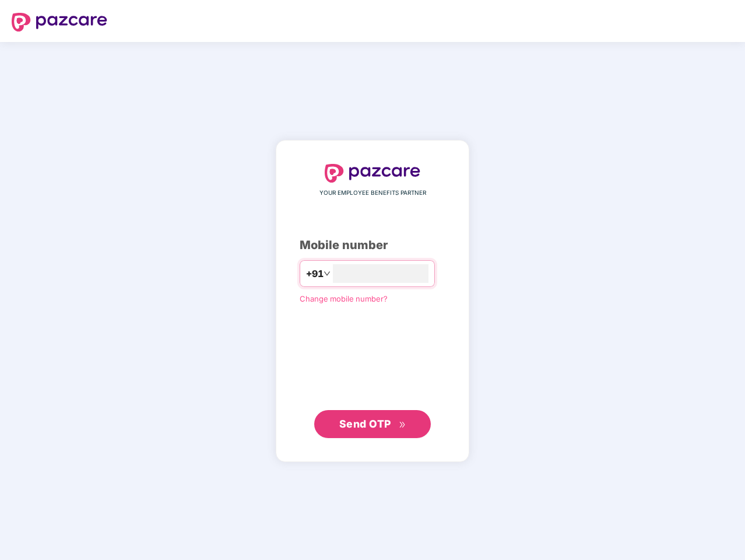 This screenshot has width=745, height=560. What do you see at coordinates (343, 299) in the screenshot?
I see `a: Change mobile number?` at bounding box center [343, 299].